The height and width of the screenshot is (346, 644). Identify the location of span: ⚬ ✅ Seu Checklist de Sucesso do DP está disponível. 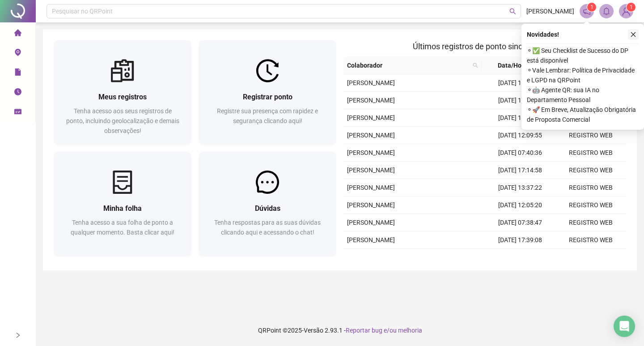
(583, 56).